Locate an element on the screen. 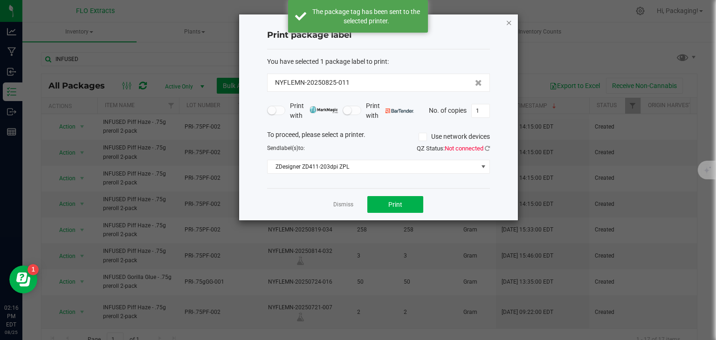 This screenshot has height=340, width=716. span: NYFLEMN-20250825-011 is located at coordinates (312, 82).